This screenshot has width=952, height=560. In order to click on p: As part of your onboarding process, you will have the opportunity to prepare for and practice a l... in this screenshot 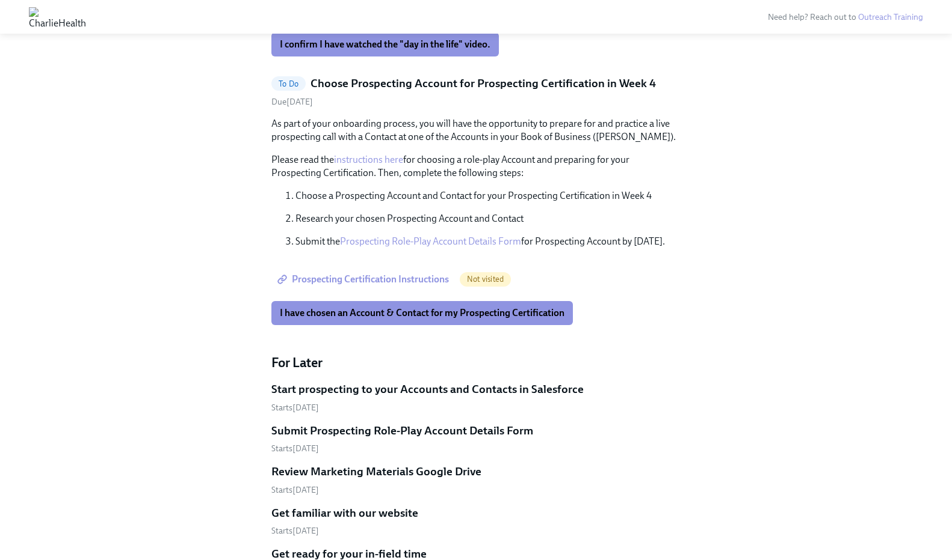, I will do `click(476, 130)`.